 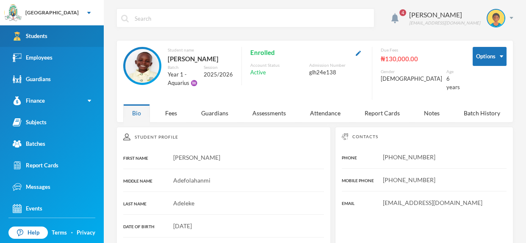 I want to click on div: Student name, so click(x=200, y=50).